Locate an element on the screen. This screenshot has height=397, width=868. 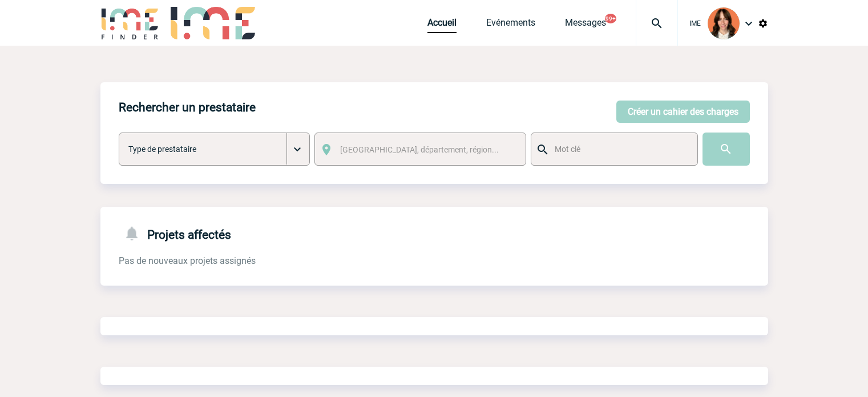
span: IME is located at coordinates (694, 23).